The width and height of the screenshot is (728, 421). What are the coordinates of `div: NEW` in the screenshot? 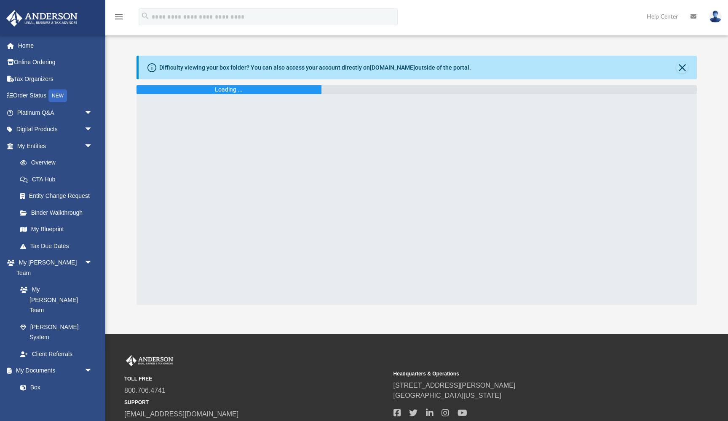 It's located at (58, 96).